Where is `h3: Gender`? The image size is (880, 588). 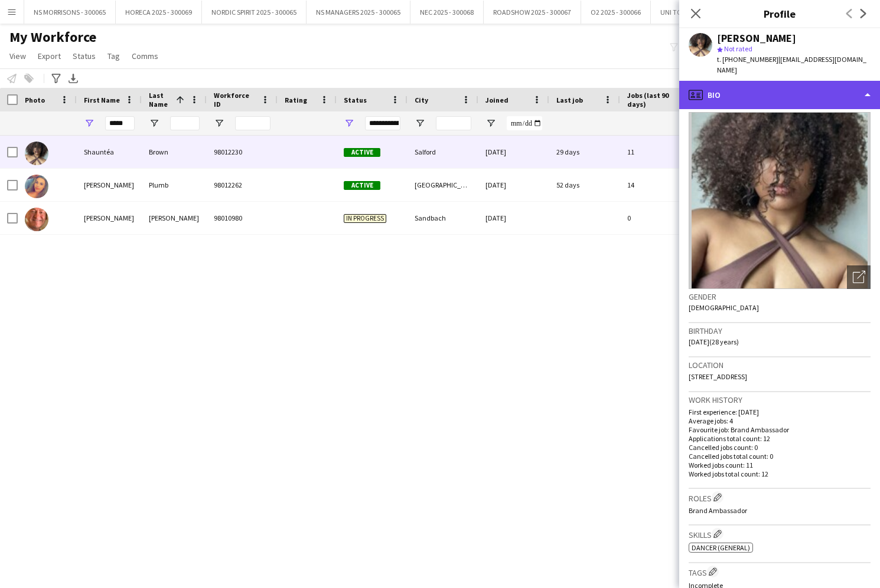 h3: Gender is located at coordinates (779, 297).